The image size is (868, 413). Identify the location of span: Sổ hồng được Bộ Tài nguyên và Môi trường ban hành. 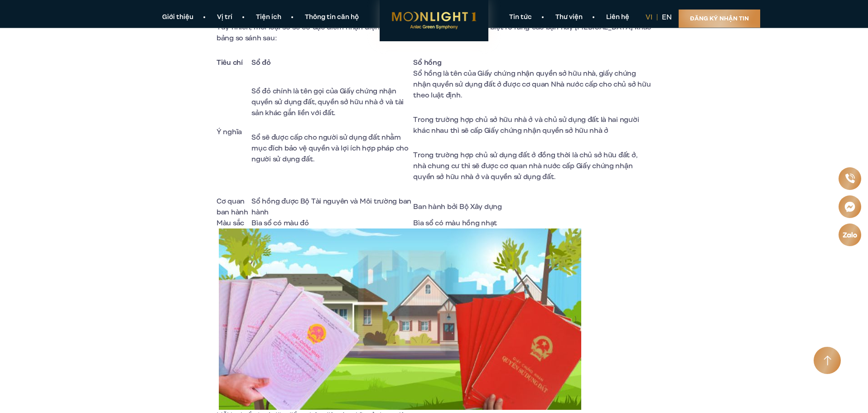
(331, 207).